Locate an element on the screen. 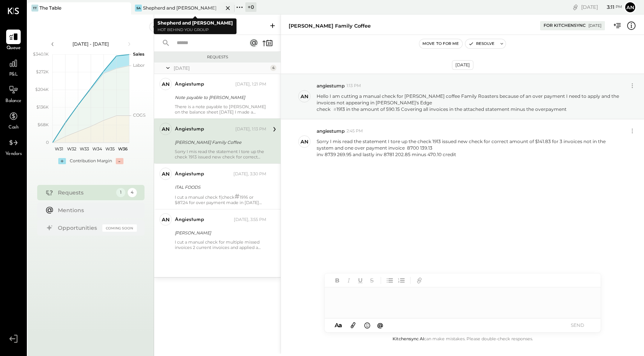  div: ITAL FOODS is located at coordinates (219, 187).